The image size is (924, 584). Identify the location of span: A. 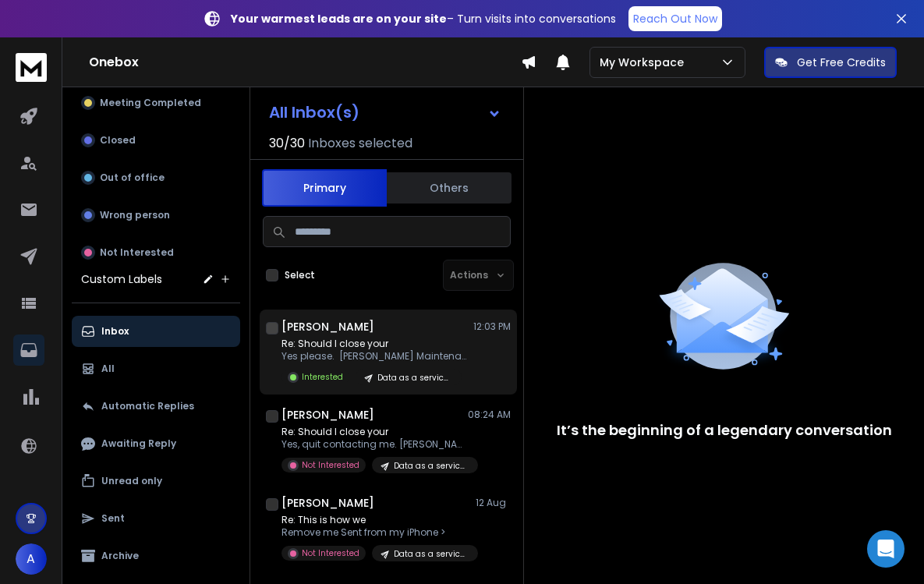
(31, 559).